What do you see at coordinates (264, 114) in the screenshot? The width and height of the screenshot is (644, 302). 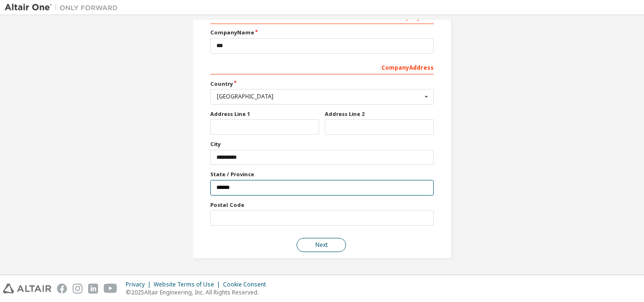 I see `label: Address Line 1` at bounding box center [264, 114].